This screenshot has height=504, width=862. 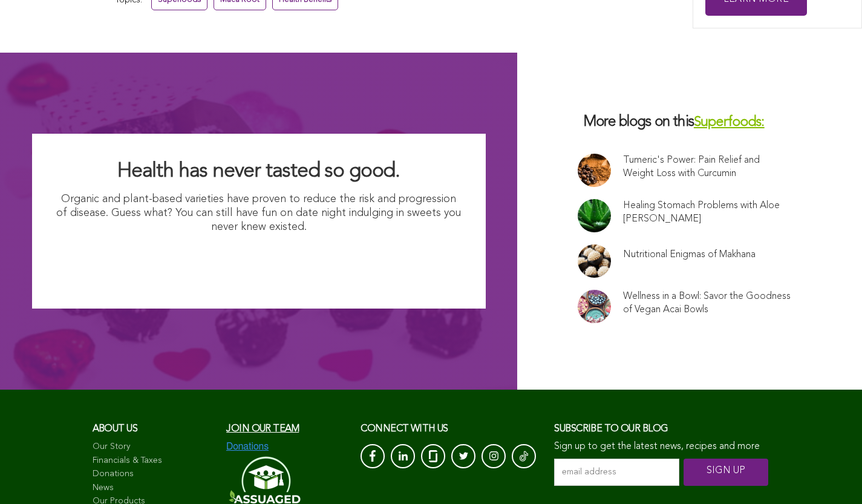 What do you see at coordinates (153, 474) in the screenshot?
I see `a: Donations` at bounding box center [153, 474].